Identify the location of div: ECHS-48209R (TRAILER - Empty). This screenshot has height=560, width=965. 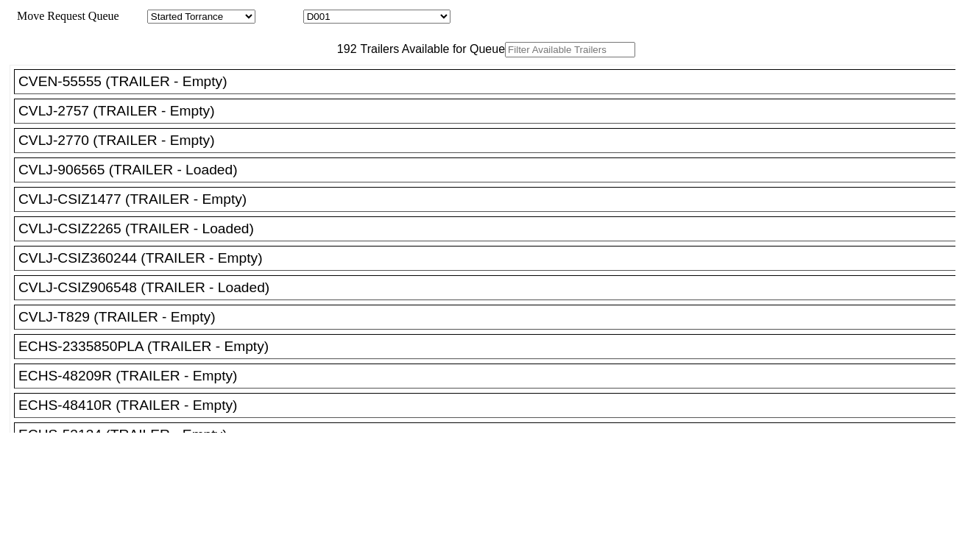
(491, 376).